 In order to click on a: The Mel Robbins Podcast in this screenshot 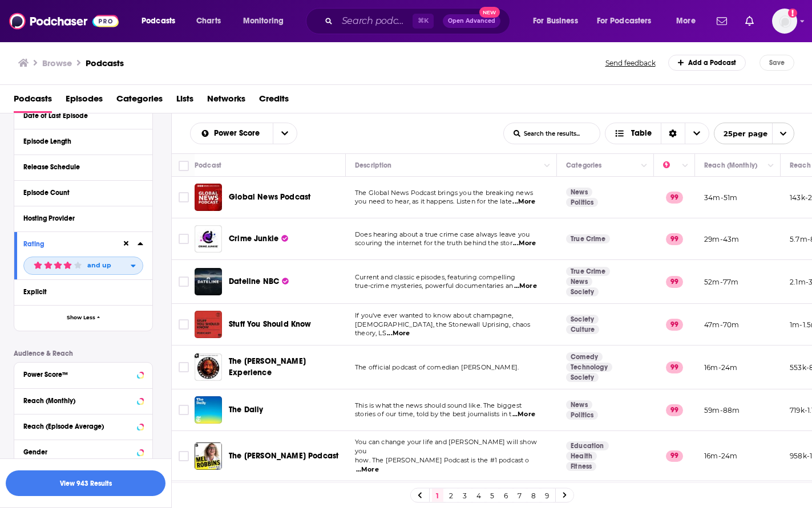, I will do `click(208, 456)`.